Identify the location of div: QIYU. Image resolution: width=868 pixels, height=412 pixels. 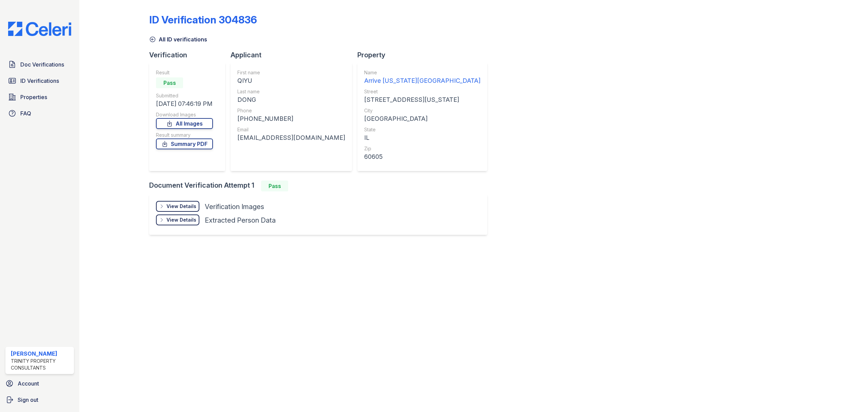
(291, 81).